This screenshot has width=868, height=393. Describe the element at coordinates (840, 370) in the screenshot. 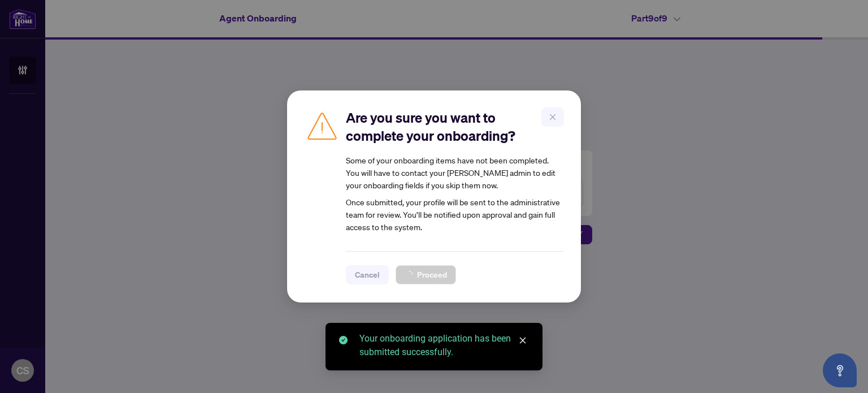

I see `button: Open asap` at that location.